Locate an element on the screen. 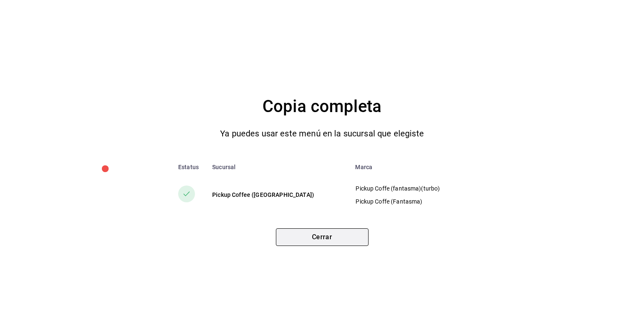  p: Ya puedes usar este menú en la sucursal que elegiste is located at coordinates (322, 133).